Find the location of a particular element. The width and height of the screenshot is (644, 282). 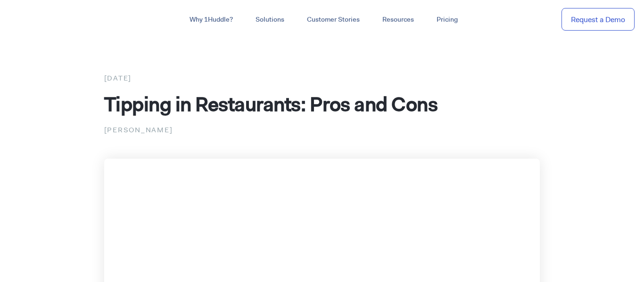

a: Solutions is located at coordinates (269, 20).